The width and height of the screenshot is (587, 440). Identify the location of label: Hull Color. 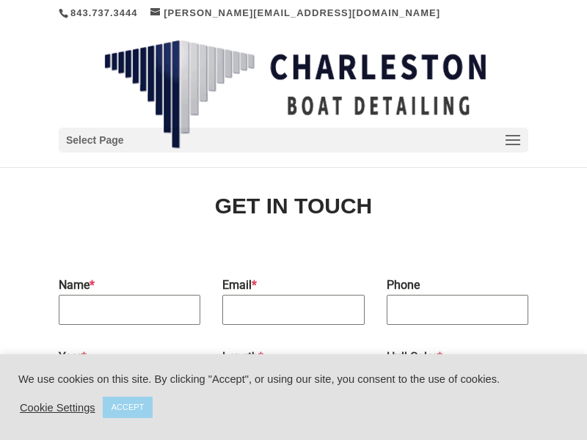
(457, 357).